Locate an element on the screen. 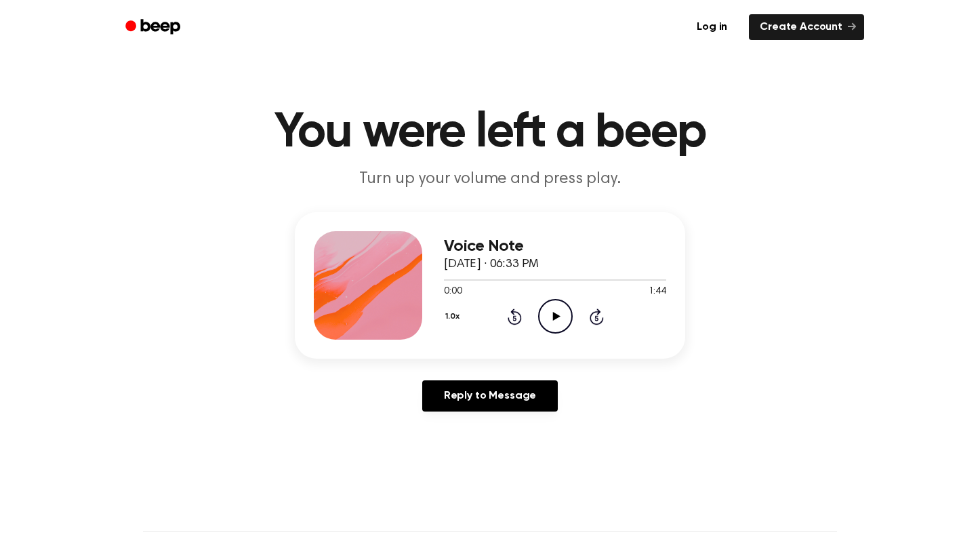  h3: Voice Note is located at coordinates (556, 246).